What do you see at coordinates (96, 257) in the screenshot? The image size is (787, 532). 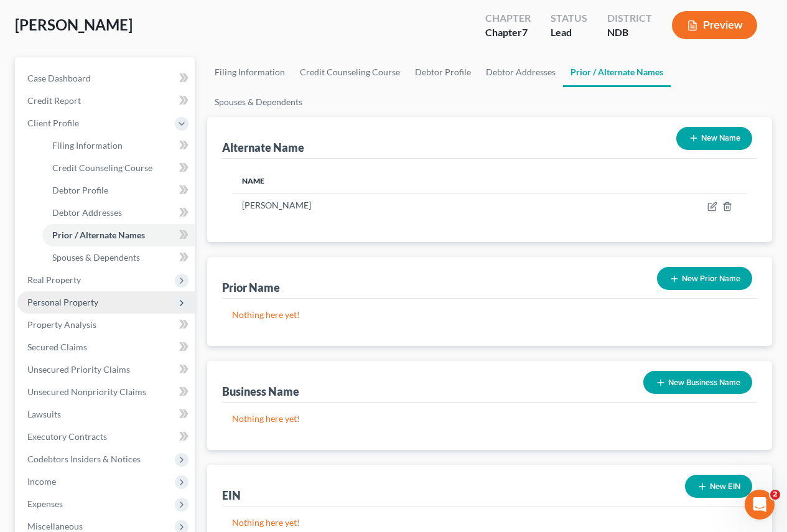 I see `span: Spouses & Dependents` at bounding box center [96, 257].